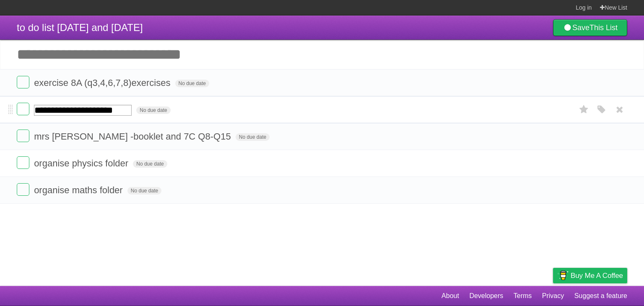 This screenshot has height=306, width=644. I want to click on a: Suggest a feature, so click(601, 296).